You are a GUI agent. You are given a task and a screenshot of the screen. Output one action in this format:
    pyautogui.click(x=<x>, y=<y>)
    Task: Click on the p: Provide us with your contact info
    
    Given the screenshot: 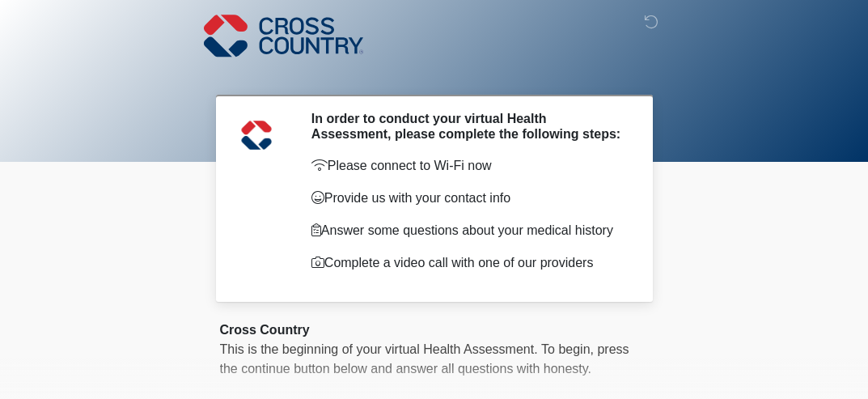 What is the action you would take?
    pyautogui.click(x=467, y=199)
    